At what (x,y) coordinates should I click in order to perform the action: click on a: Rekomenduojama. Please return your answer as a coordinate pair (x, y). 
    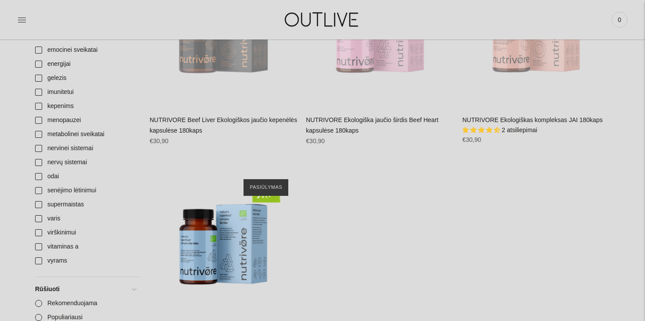
    Looking at the image, I should click on (85, 303).